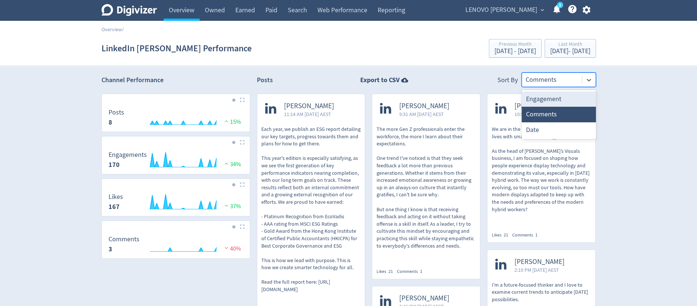  I want to click on strong: 3, so click(110, 249).